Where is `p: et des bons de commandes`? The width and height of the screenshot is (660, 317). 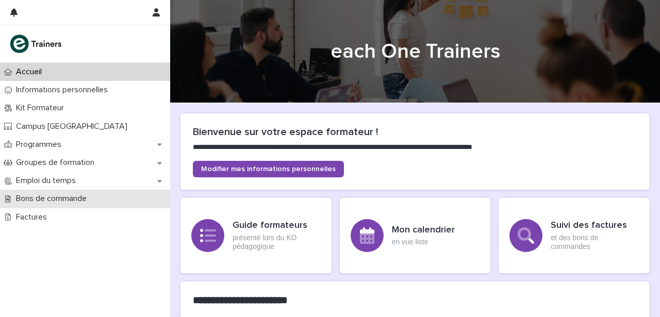
p: et des bons de commandes is located at coordinates (594, 242).